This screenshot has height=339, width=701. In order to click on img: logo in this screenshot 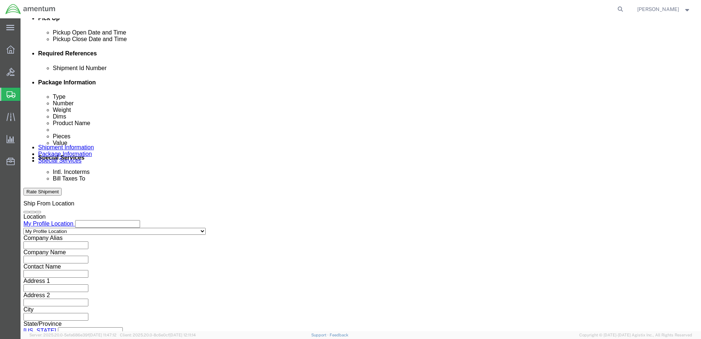, I will do `click(30, 9)`.